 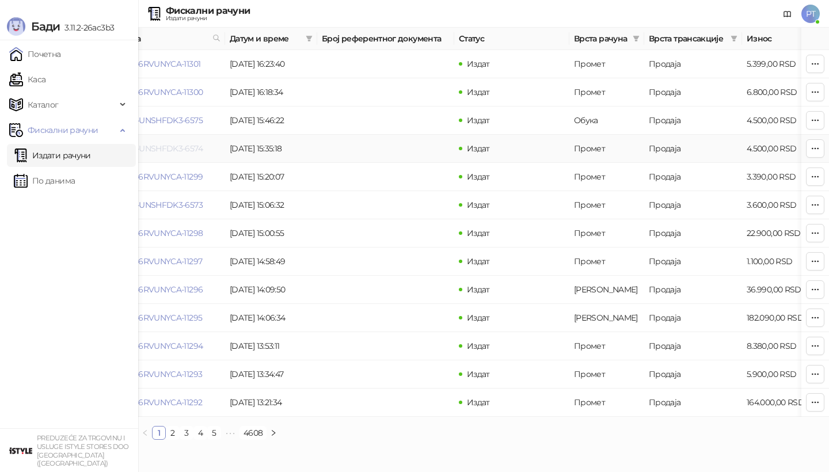 What do you see at coordinates (200, 433) in the screenshot?
I see `a: 4` at bounding box center [200, 433].